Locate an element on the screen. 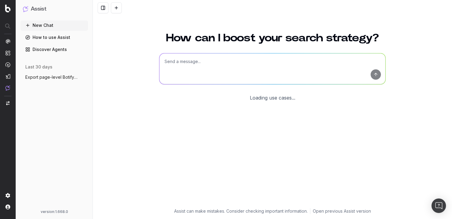  img: Analytics is located at coordinates (8, 41).